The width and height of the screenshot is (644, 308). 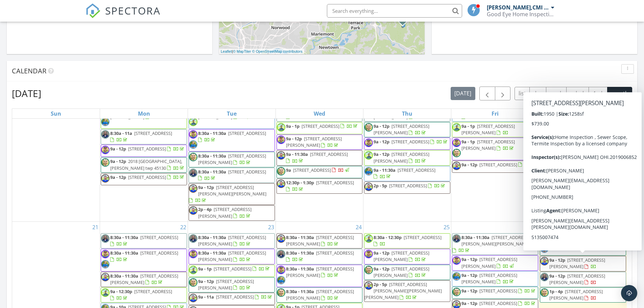 I want to click on a: Go to September 23, 2025, so click(x=271, y=227).